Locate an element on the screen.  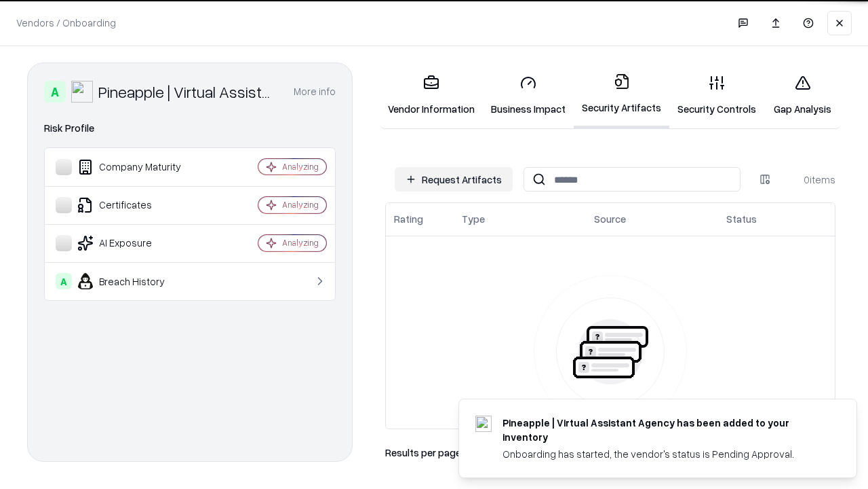
div: Source is located at coordinates (610, 219).